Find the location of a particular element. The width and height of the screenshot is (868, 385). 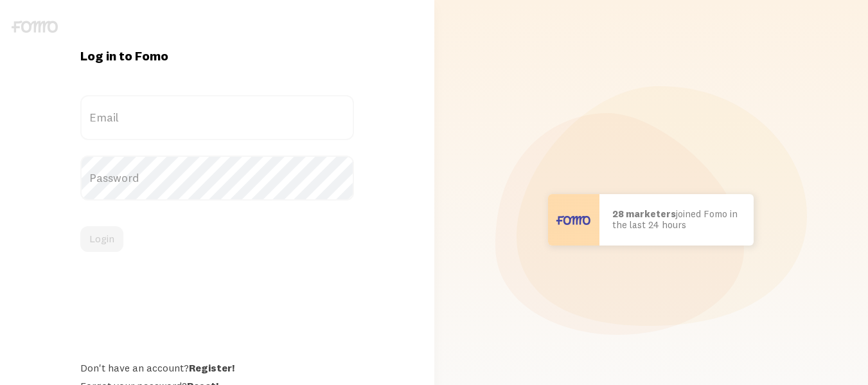

a: Register! is located at coordinates (212, 368).